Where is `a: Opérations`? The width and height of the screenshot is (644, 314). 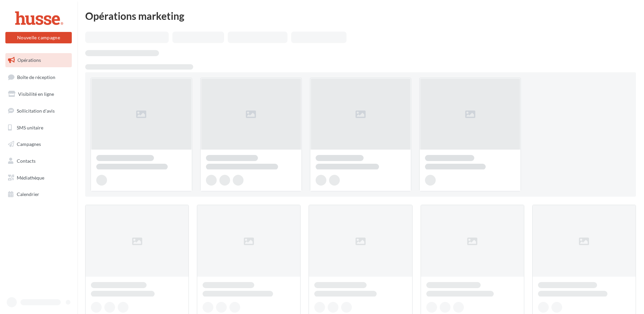 a: Opérations is located at coordinates (39, 60).